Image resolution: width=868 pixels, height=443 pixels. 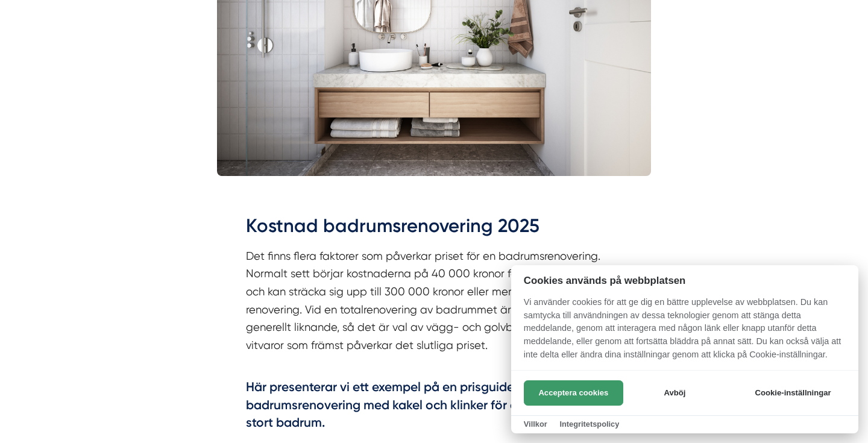 What do you see at coordinates (675, 393) in the screenshot?
I see `button: Avböj` at bounding box center [675, 393].